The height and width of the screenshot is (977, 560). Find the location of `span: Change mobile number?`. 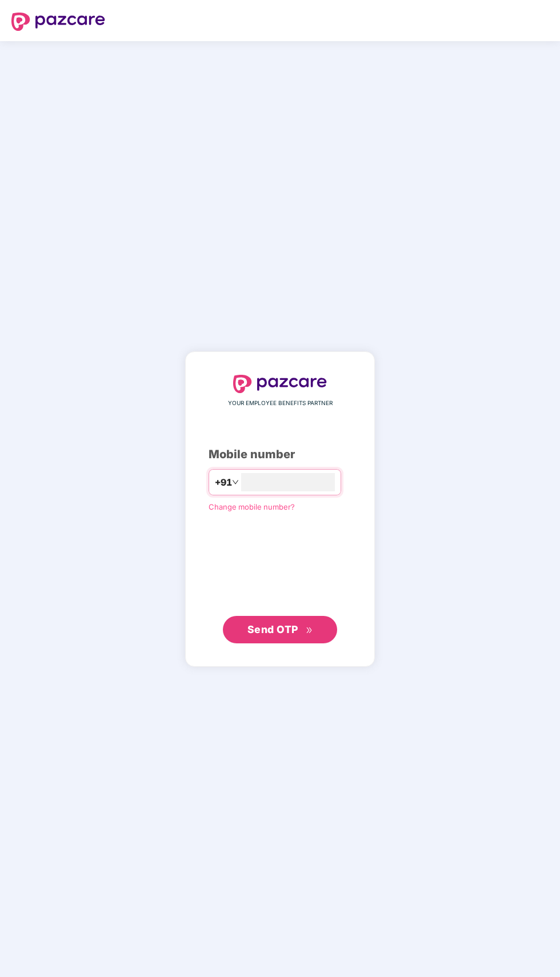

span: Change mobile number? is located at coordinates (251, 507).